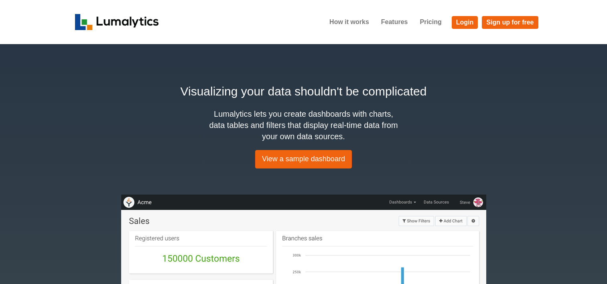 The height and width of the screenshot is (284, 607). I want to click on h2: Visualizing your data shouldn't be complicated, so click(304, 91).